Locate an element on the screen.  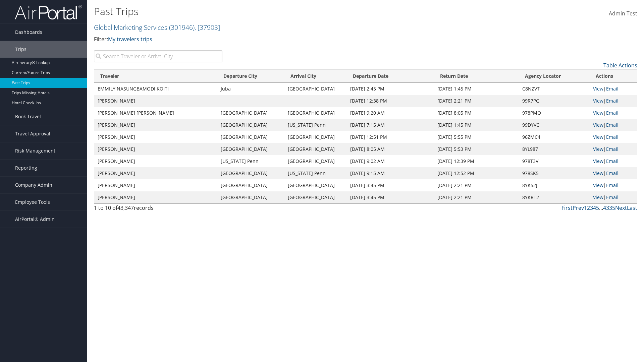
td: 8YL987 is located at coordinates (554, 149).